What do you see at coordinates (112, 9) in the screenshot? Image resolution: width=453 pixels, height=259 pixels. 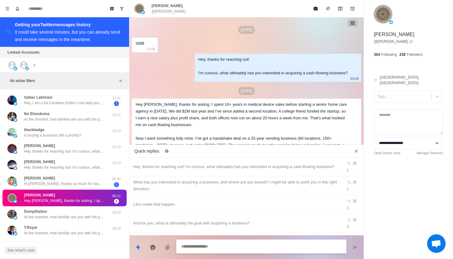 I see `button: Board View` at bounding box center [112, 9].